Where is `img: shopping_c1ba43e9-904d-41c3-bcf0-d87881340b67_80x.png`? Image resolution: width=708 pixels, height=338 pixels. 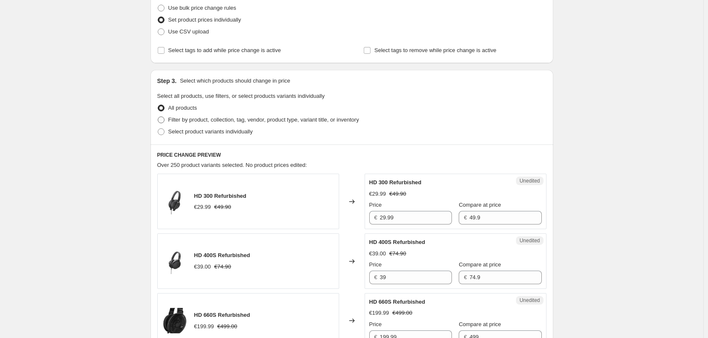 img: shopping_c1ba43e9-904d-41c3-bcf0-d87881340b67_80x.png is located at coordinates (175, 321).